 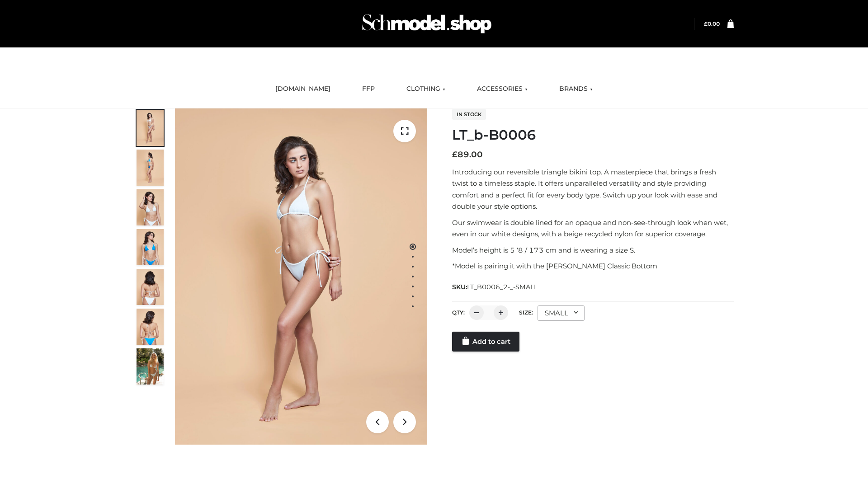 What do you see at coordinates (593, 251) in the screenshot?
I see `p: Model’s height is 5 ‘8 / 173 cm and is wearing a size S.` at bounding box center [593, 251].